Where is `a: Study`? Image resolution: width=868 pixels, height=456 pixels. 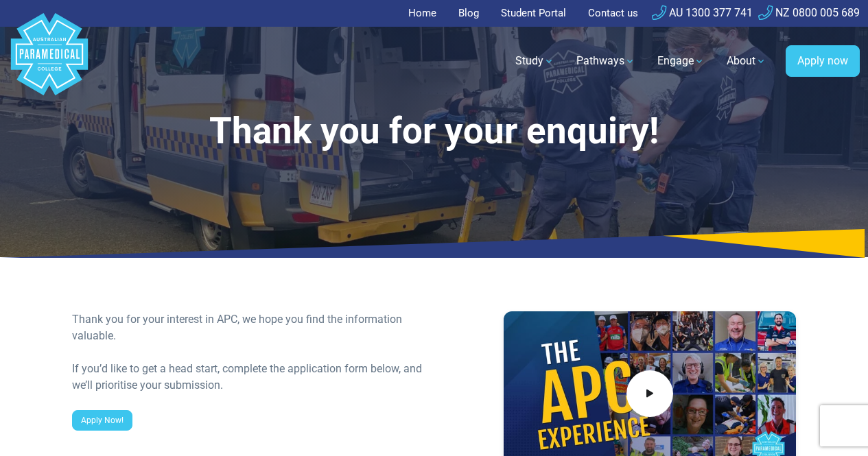 a: Study is located at coordinates (534, 61).